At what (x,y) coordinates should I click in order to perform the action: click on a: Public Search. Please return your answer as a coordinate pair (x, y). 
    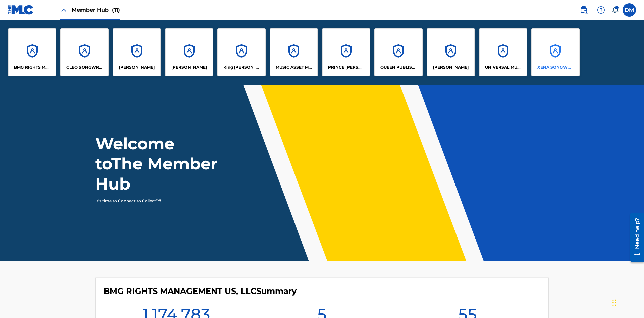
    Looking at the image, I should click on (584, 10).